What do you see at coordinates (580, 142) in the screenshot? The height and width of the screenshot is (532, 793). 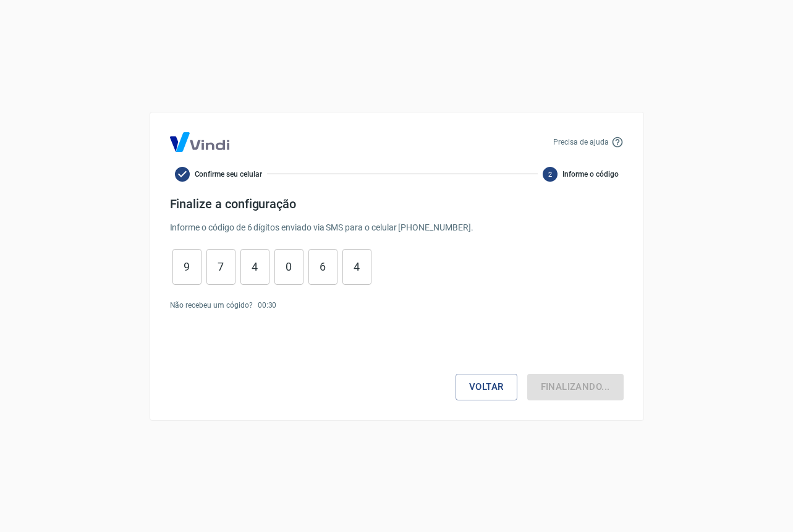 I see `p: Precisa de ajuda` at bounding box center [580, 142].